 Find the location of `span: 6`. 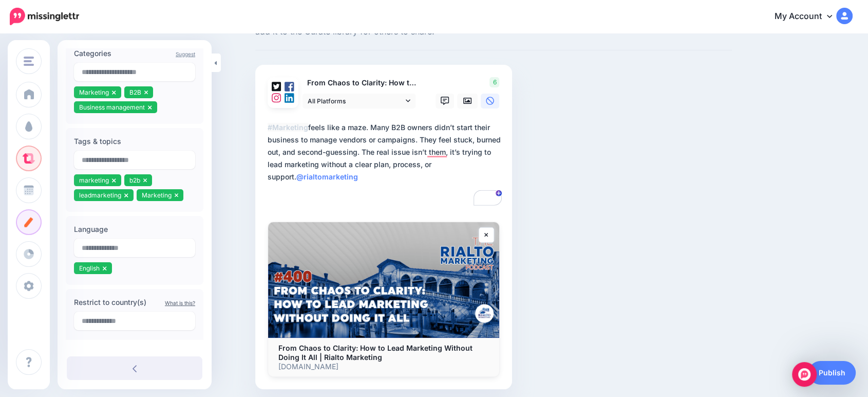

span: 6 is located at coordinates (494, 82).